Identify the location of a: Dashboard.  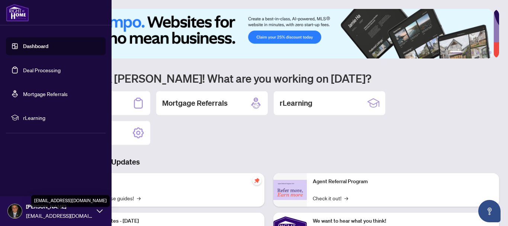
(36, 46).